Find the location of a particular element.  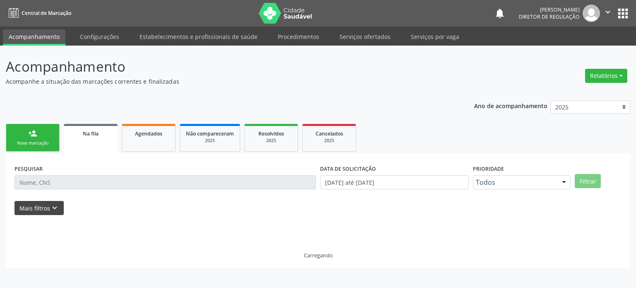

input: Nome, CNS is located at coordinates (165, 182).